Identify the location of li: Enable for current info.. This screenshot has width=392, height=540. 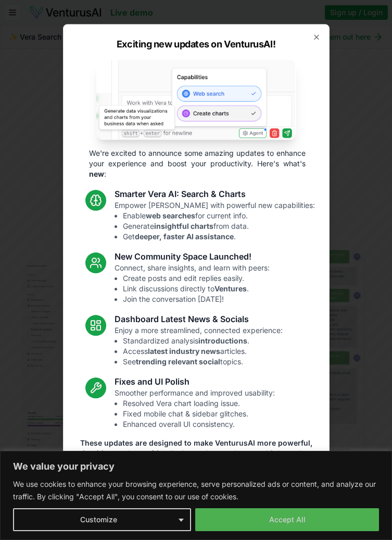
(219, 216).